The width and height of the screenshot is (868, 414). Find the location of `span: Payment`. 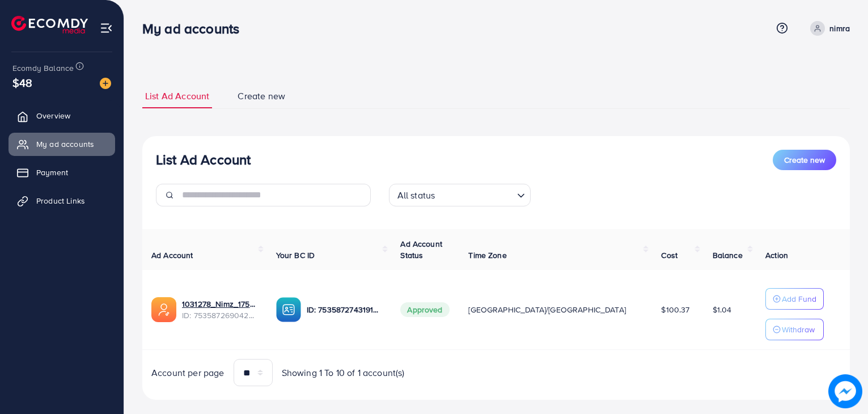

span: Payment is located at coordinates (52, 172).